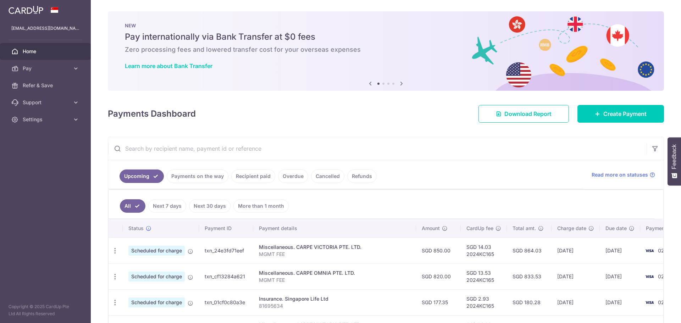 The image size is (681, 323). I want to click on h5: Pay internationally via Bank Transfer at $0 fees, so click(386, 37).